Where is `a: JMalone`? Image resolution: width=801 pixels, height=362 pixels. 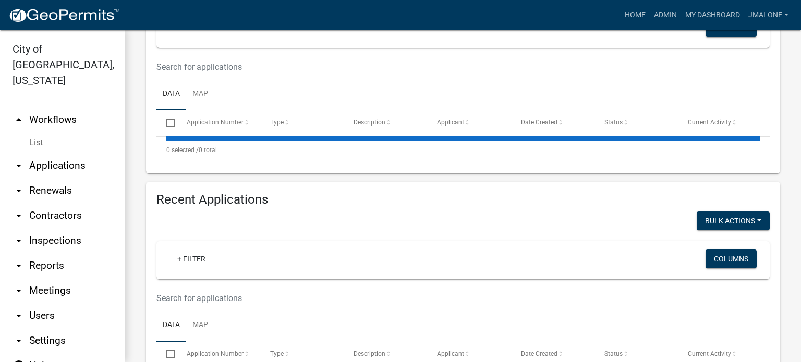 a: JMalone is located at coordinates (768, 15).